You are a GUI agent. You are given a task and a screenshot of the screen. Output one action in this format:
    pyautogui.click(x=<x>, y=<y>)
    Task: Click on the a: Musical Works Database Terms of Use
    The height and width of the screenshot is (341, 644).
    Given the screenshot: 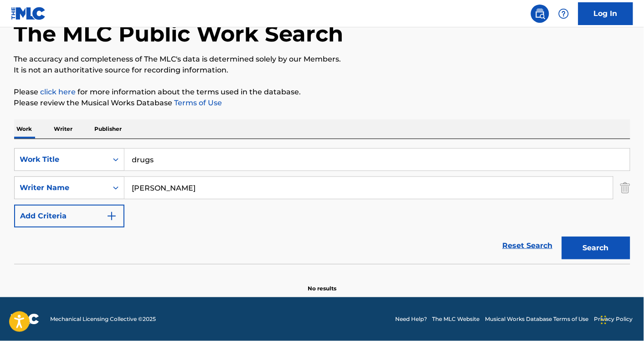 What is the action you would take?
    pyautogui.click(x=537, y=319)
    